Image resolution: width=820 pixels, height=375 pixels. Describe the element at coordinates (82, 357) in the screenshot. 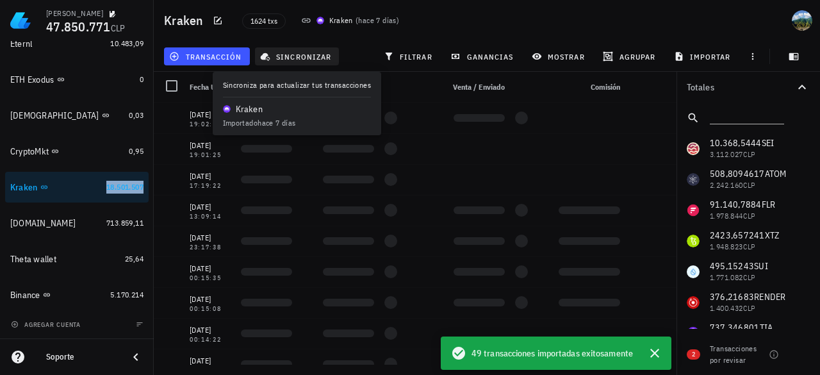

I see `div: Soporte` at that location.